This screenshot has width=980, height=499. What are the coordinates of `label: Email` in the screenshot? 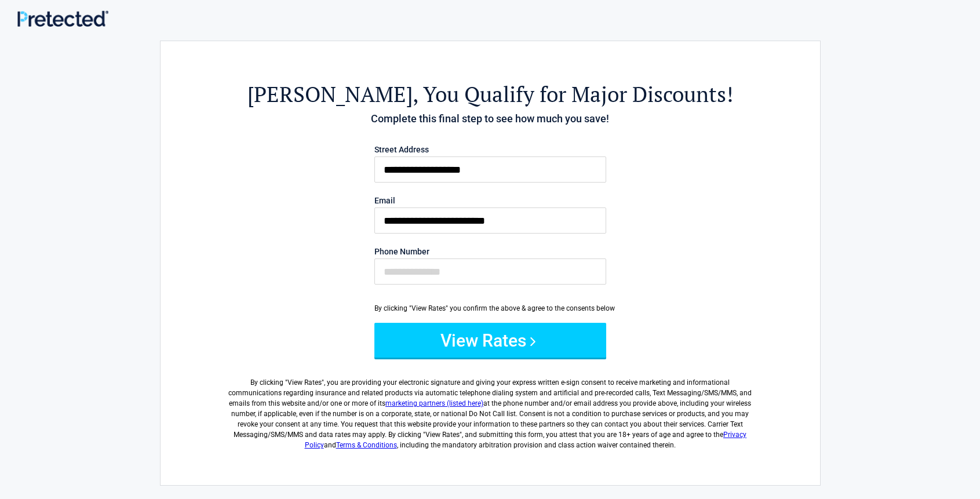 It's located at (491, 200).